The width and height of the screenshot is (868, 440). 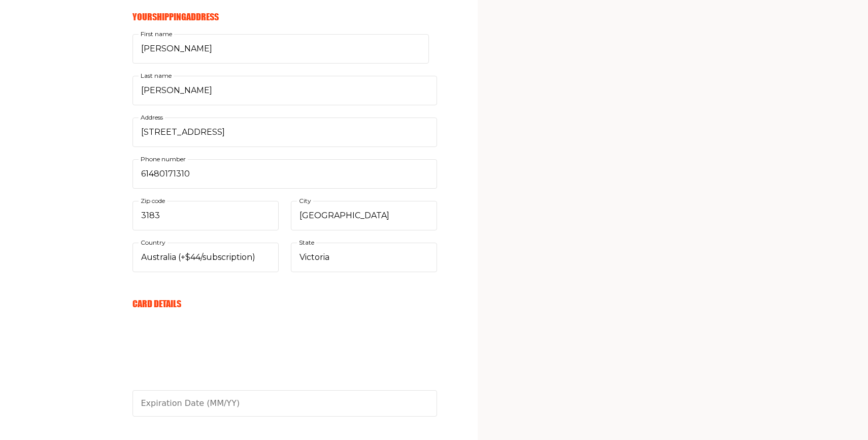 I want to click on label: Last name, so click(x=156, y=75).